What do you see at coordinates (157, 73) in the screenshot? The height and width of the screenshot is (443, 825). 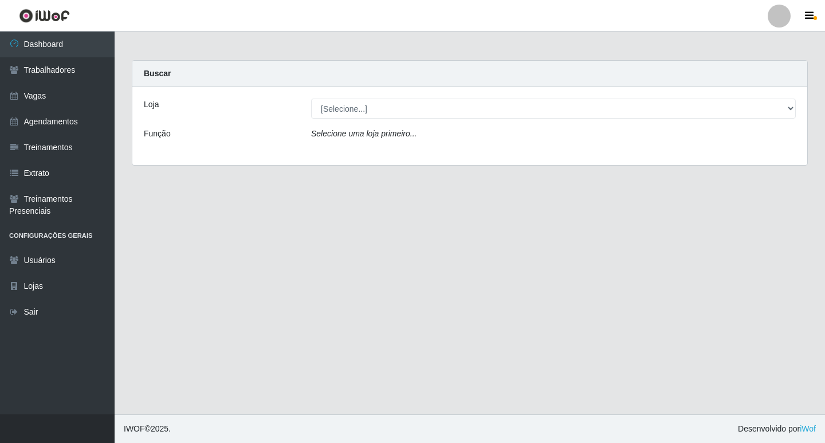 I see `strong: Buscar` at bounding box center [157, 73].